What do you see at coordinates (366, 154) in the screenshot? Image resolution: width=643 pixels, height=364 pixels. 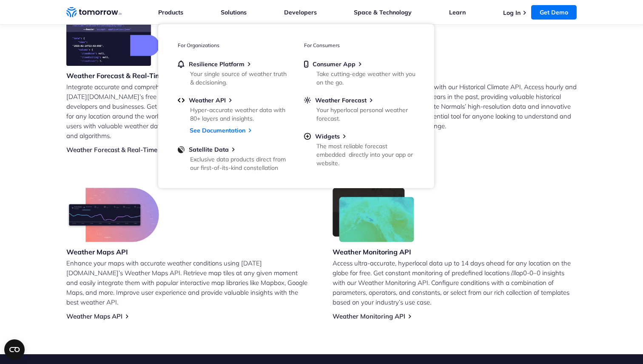 I see `div: The most reliable forecast embedded directly into your app or website.` at bounding box center [366, 154].